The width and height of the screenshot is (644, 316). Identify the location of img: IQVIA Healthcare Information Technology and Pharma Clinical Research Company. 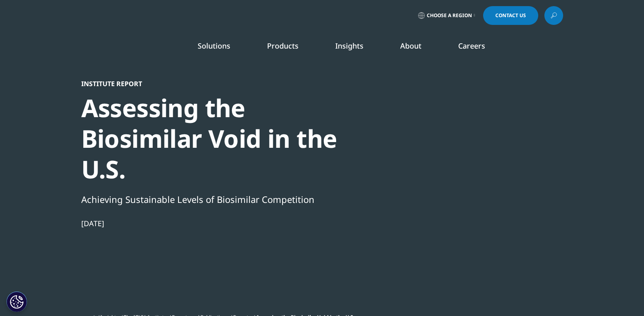
(114, 48).